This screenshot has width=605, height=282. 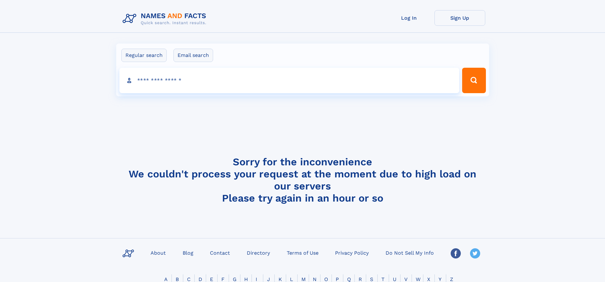 What do you see at coordinates (144, 55) in the screenshot?
I see `label: Regular search` at bounding box center [144, 55].